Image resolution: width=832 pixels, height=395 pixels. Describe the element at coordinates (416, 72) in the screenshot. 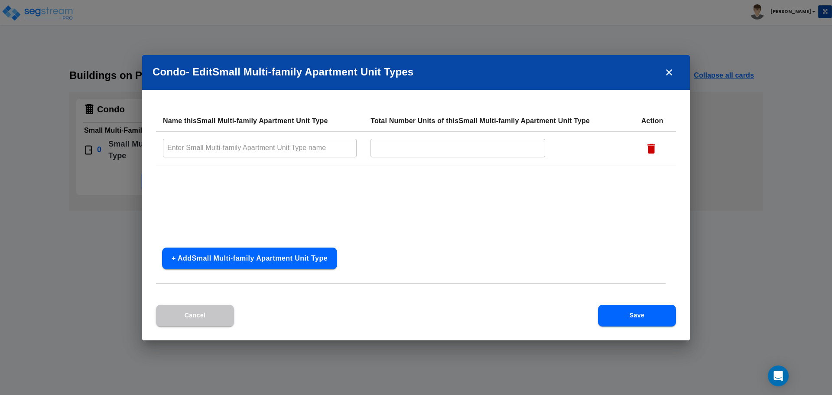

I see `h2: Condo - Edit Small Multi-family Apartment Unit Type s` at that location.